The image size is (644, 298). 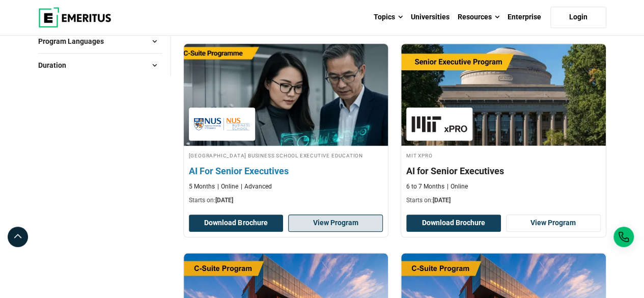 I want to click on a: AI and Machine Learning Course by National University of Singapore Business School Executive Educ..., so click(x=286, y=127).